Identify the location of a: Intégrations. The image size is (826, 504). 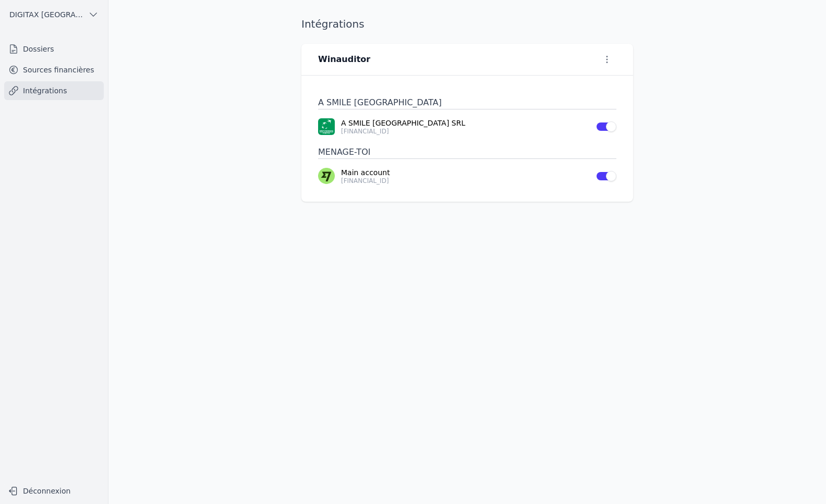
(54, 91).